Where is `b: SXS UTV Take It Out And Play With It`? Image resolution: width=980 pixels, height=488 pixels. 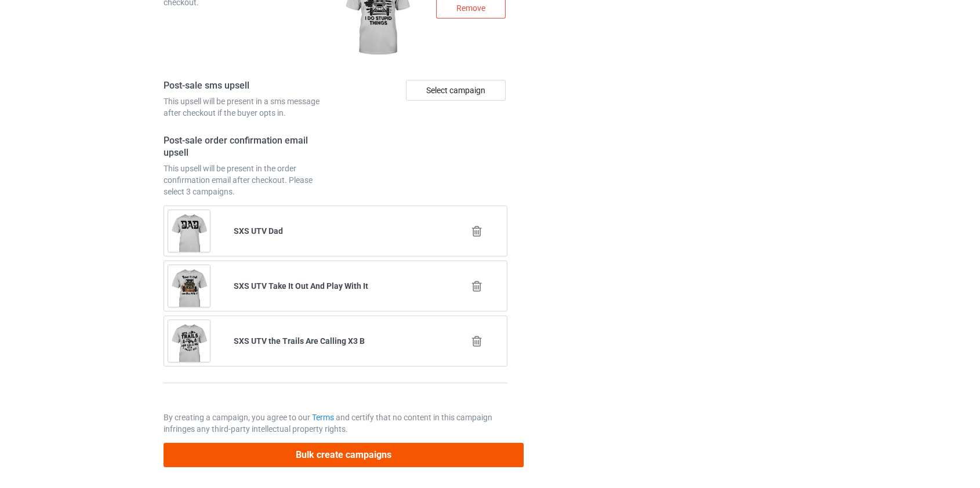
b: SXS UTV Take It Out And Play With It is located at coordinates (300, 286).